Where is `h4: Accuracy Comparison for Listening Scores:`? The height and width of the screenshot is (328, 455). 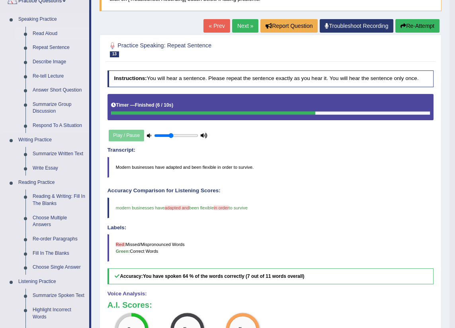
h4: Accuracy Comparison for Listening Scores: is located at coordinates (271, 191).